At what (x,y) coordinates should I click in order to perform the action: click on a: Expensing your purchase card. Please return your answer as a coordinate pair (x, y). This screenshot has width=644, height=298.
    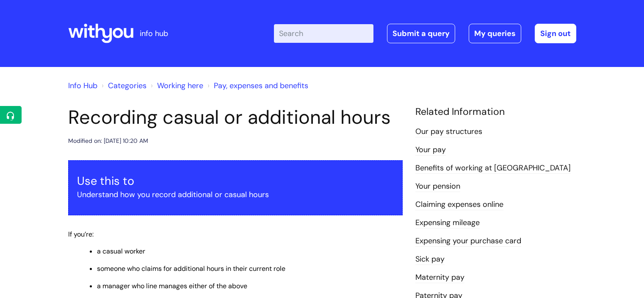
    Looking at the image, I should click on (468, 241).